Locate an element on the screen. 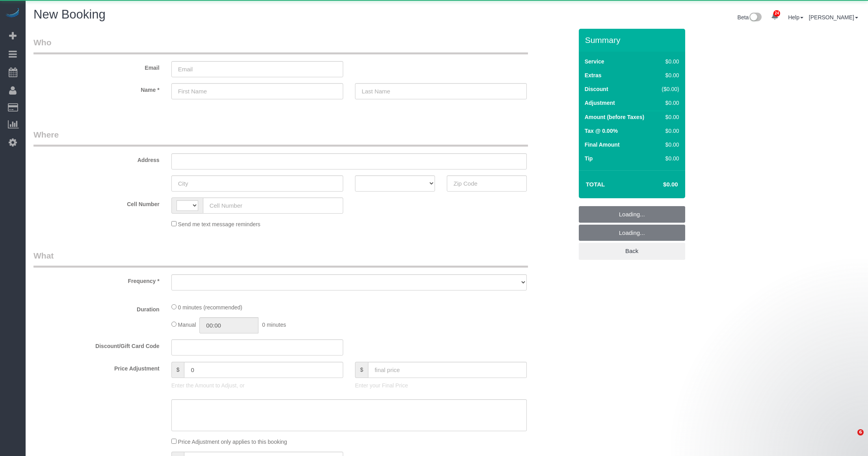 The image size is (868, 456). span: Price Adjustment only applies to this booking is located at coordinates (232, 442).